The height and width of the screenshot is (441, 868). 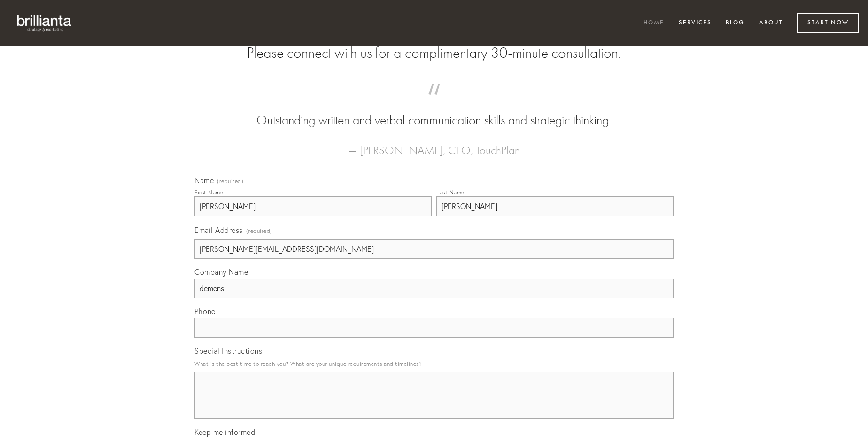 What do you see at coordinates (204, 180) in the screenshot?
I see `span: Name` at bounding box center [204, 180].